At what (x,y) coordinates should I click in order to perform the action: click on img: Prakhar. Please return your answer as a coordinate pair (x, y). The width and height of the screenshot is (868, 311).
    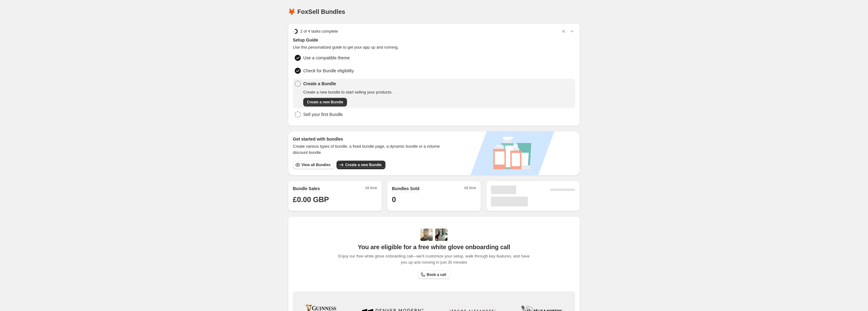
    Looking at the image, I should click on (441, 235).